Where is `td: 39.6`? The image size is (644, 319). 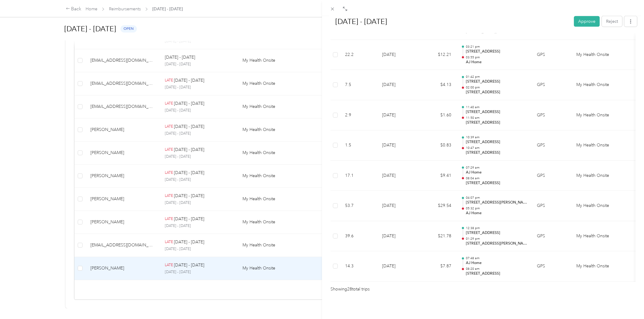 td: 39.6 is located at coordinates (359, 236).